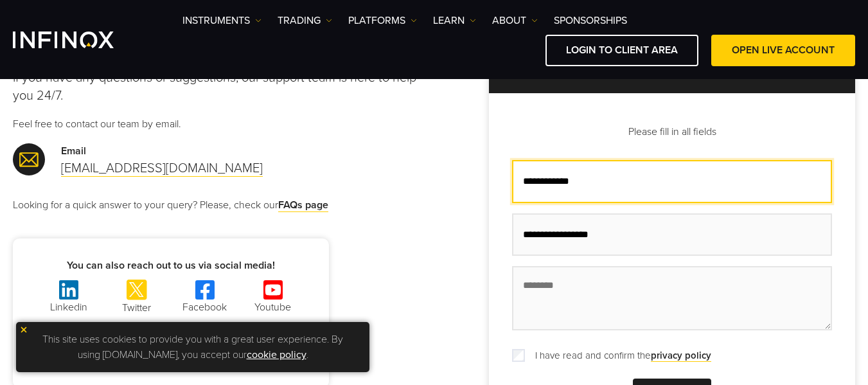 The image size is (868, 385). What do you see at coordinates (78, 40) in the screenshot?
I see `a: INFINOX Logo` at bounding box center [78, 40].